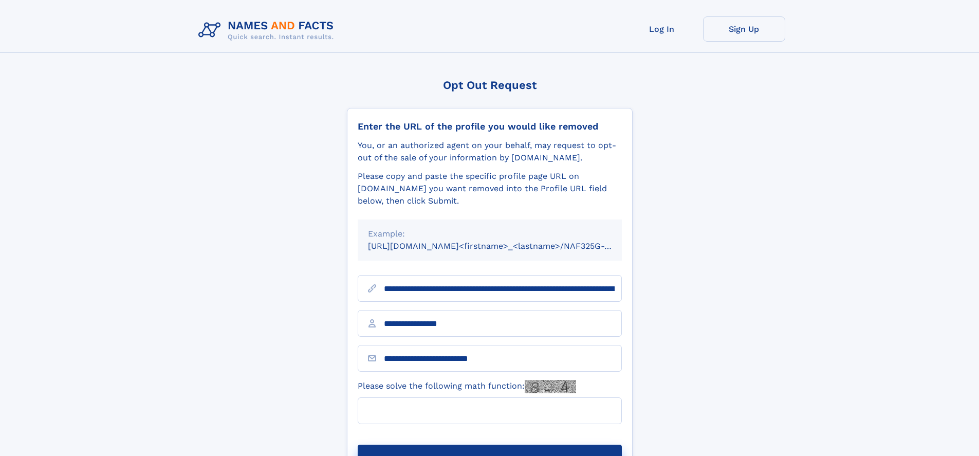  I want to click on div: Enter the URL of the profile you would like removed, so click(490, 126).